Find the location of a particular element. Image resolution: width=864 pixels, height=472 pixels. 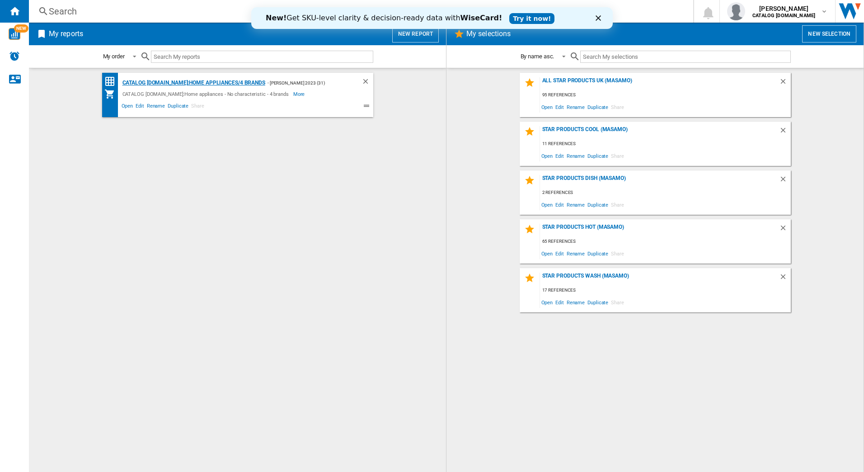

div: My order is located at coordinates (114, 56).